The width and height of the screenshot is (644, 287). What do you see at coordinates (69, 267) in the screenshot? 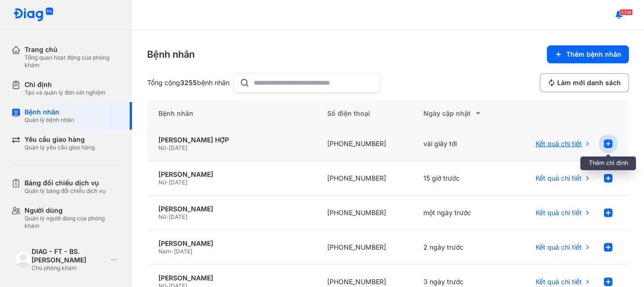
I see `div: Chủ phòng khám` at bounding box center [69, 267].